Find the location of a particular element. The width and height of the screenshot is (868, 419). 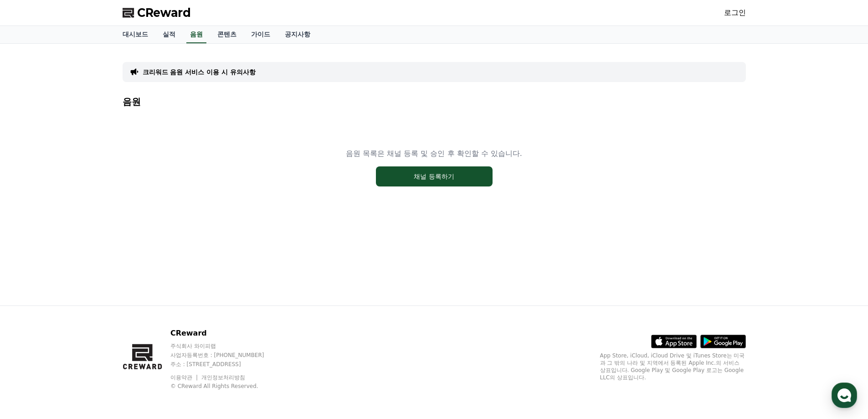

a: 이용약관 is located at coordinates (185, 378).